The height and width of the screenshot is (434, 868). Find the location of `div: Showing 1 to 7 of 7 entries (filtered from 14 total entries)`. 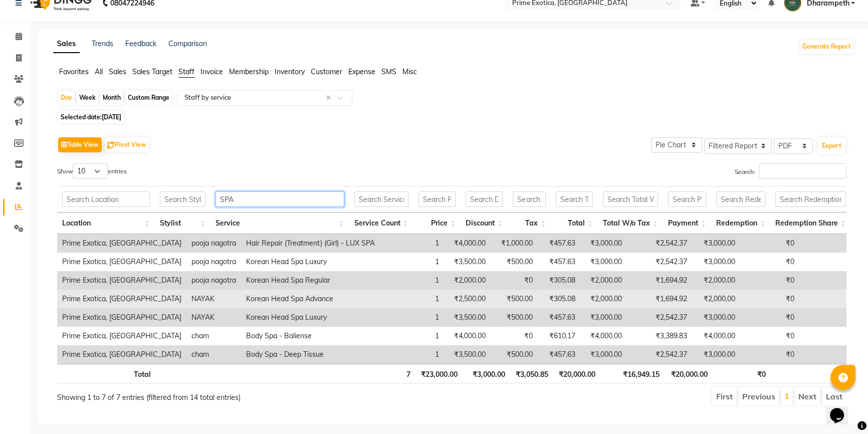

div: Showing 1 to 7 of 7 entries (filtered from 14 total entries) is located at coordinates (217, 395).